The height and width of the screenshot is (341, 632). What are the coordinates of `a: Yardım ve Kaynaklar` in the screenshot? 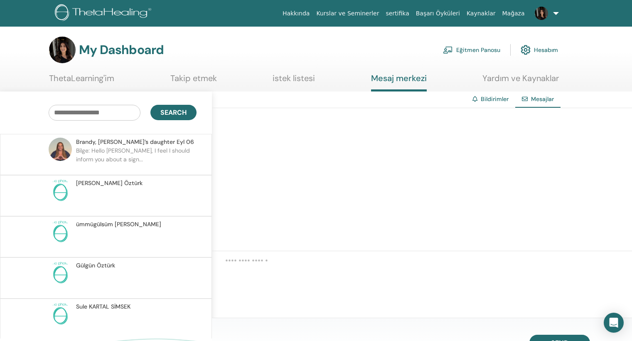 It's located at (520, 81).